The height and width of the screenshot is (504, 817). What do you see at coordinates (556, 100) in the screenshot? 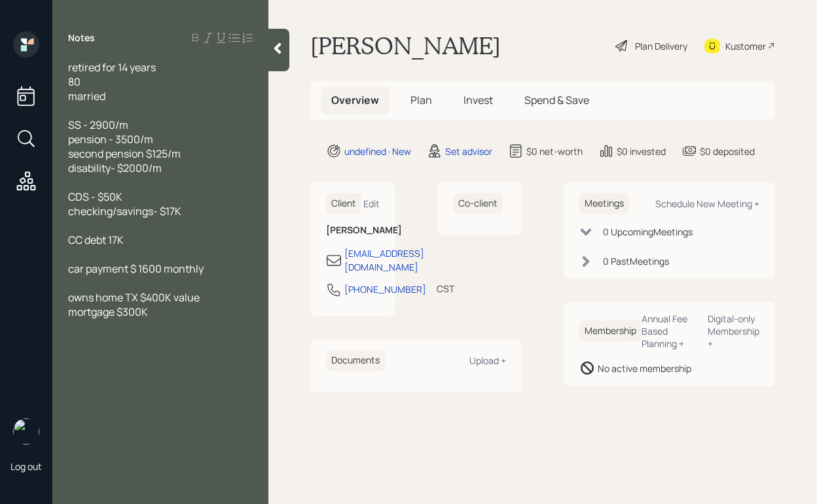
I see `span: Spend & Save` at bounding box center [556, 100].